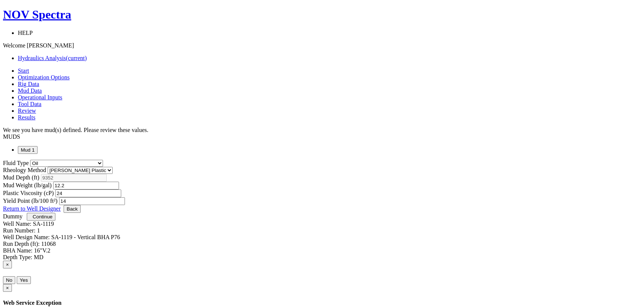  Describe the element at coordinates (30, 104) in the screenshot. I see `span: Tool Data` at that location.